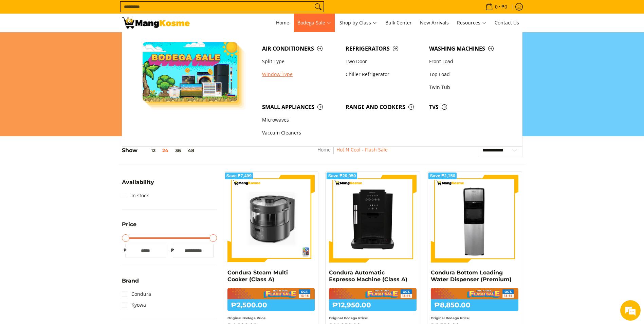 Image resolution: width=644 pixels, height=324 pixels. Describe the element at coordinates (137, 294) in the screenshot. I see `a: Condura` at that location.